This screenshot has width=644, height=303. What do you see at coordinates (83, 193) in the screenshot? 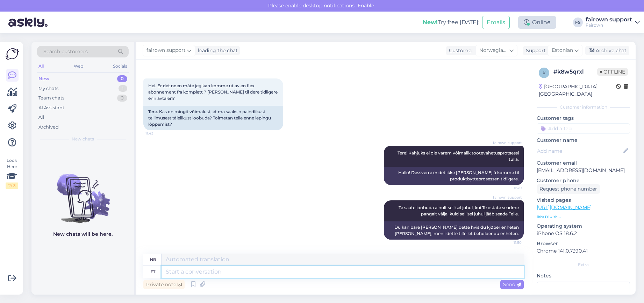
I see `img: No chats` at bounding box center [83, 193].